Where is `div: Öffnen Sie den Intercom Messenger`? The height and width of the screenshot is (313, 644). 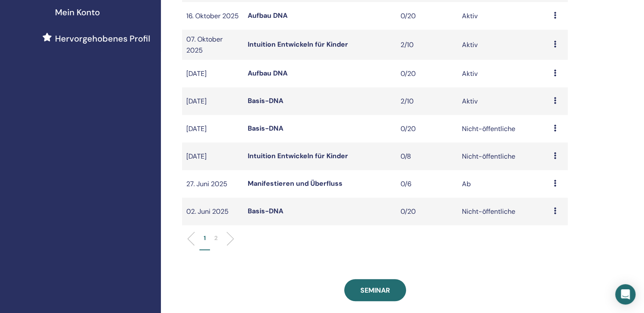
div: Öffnen Sie den Intercom Messenger is located at coordinates (625, 294).